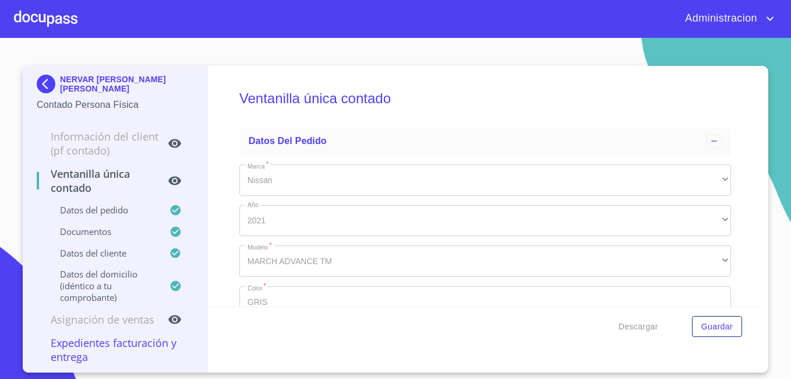 The height and width of the screenshot is (379, 791). What do you see at coordinates (103, 253) in the screenshot?
I see `p: Datos del cliente` at bounding box center [103, 253].